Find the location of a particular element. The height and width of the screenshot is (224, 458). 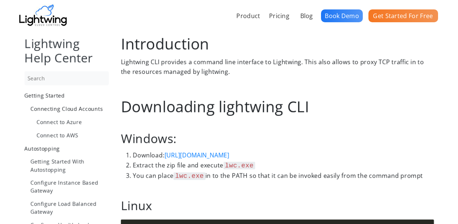

a: Lightwing Help Center is located at coordinates (59, 50).